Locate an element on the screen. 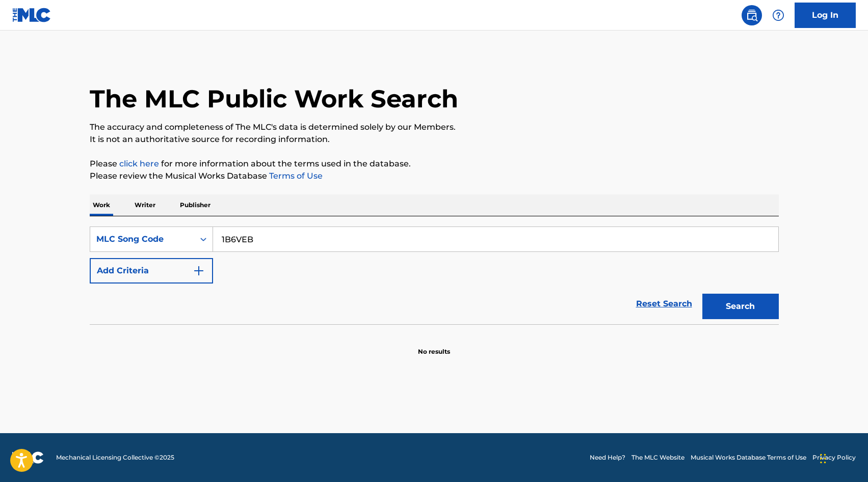  p: Publisher is located at coordinates (195, 205).